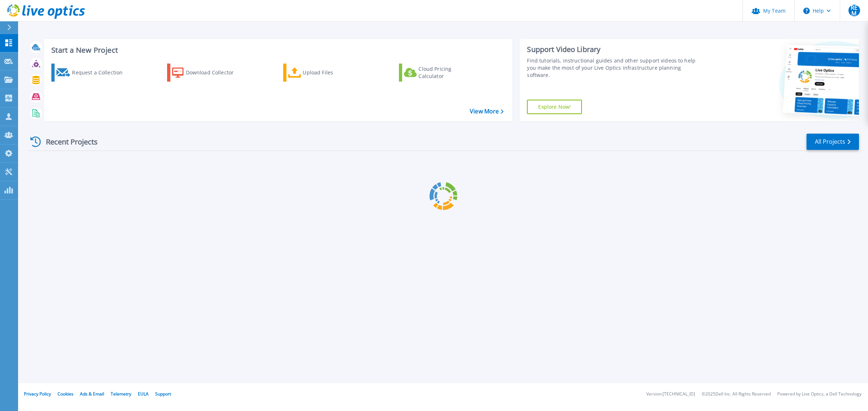 The height and width of the screenshot is (411, 868). What do you see at coordinates (68, 142) in the screenshot?
I see `div: Recent Projects` at bounding box center [68, 142].